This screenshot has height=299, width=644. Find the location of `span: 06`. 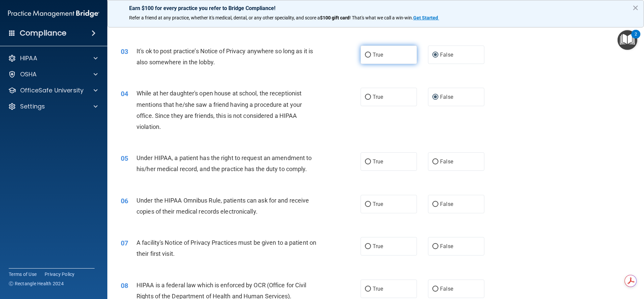

span: 06 is located at coordinates (124, 201).